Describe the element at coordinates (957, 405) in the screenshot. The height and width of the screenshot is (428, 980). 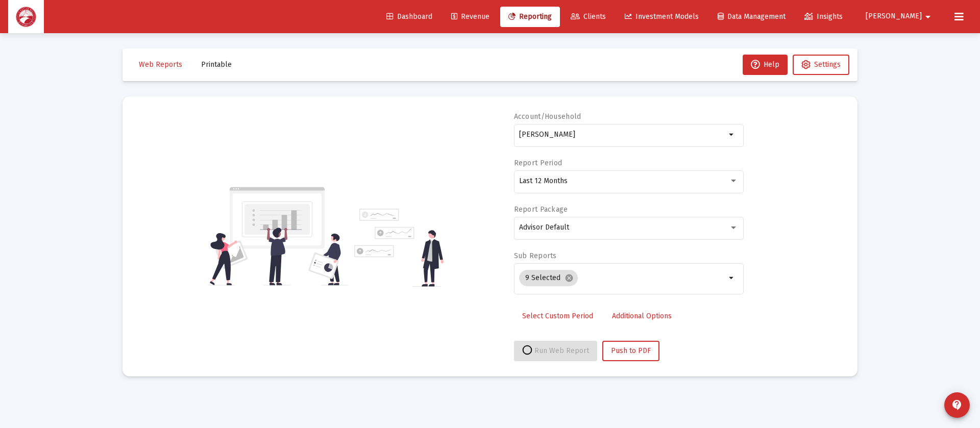
I see `mat-icon: contact_support` at that location.